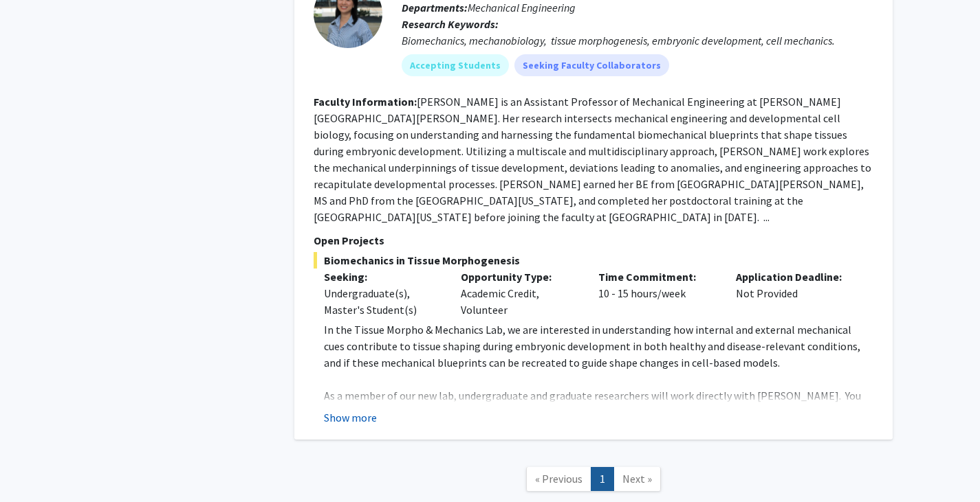 The width and height of the screenshot is (980, 502). Describe the element at coordinates (450, 24) in the screenshot. I see `b: Research Keywords:` at that location.